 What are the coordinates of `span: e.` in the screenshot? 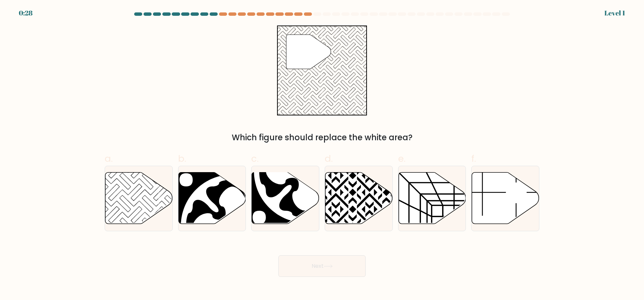 It's located at (402, 158).